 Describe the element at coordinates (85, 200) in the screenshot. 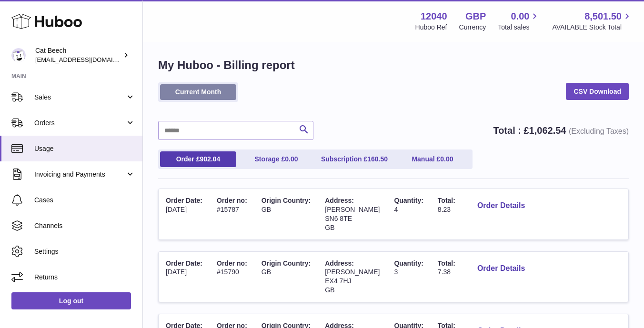

I see `span: Cases` at that location.